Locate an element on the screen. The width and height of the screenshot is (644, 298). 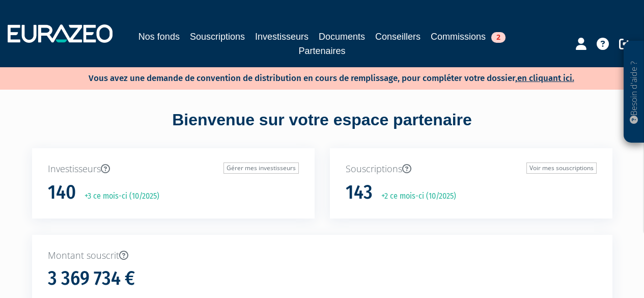
a: Souscriptions is located at coordinates (217, 36).